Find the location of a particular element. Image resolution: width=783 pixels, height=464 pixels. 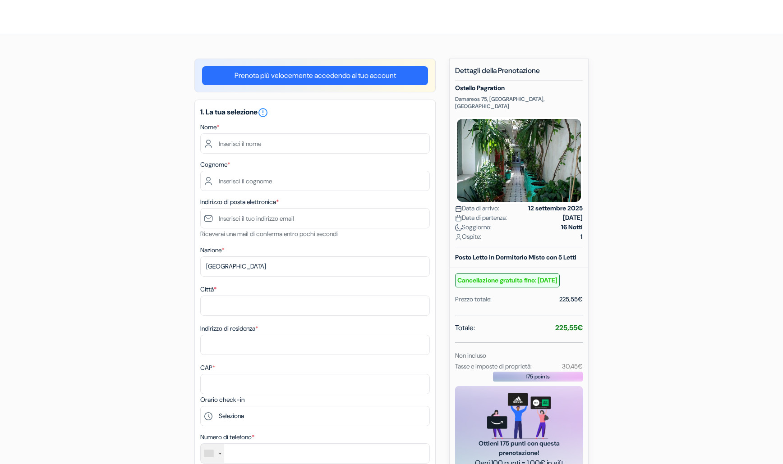

a: Prenota più velocemente accedendo al tuo account is located at coordinates (315, 76).